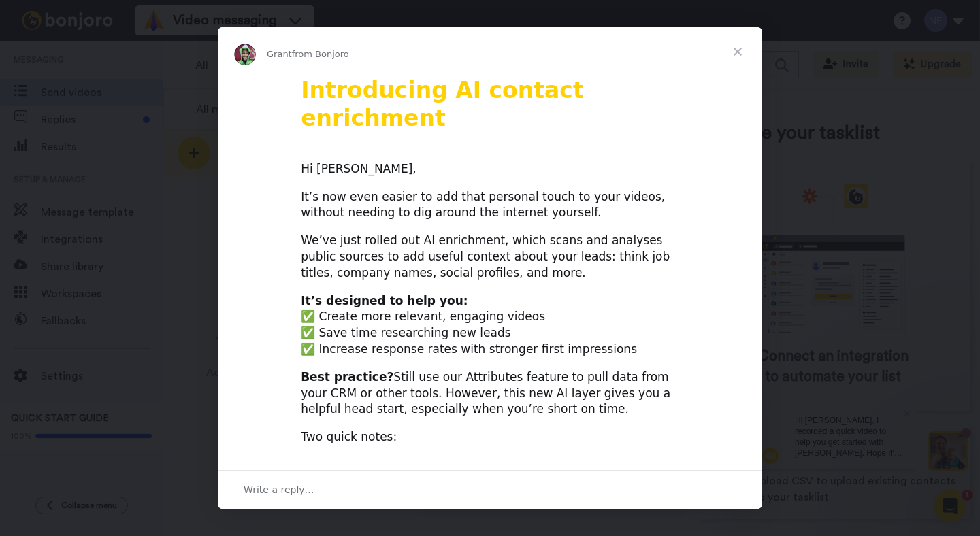 The image size is (980, 536). I want to click on img: Profile image for Grant, so click(245, 54).